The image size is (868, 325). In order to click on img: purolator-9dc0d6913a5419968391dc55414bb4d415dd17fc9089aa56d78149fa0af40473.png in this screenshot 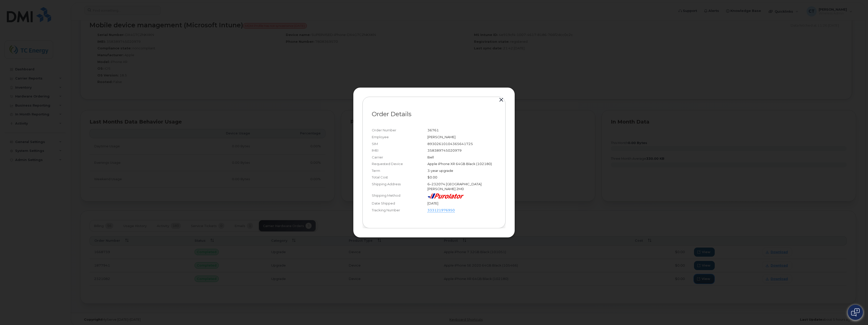, I will do `click(445, 196)`.